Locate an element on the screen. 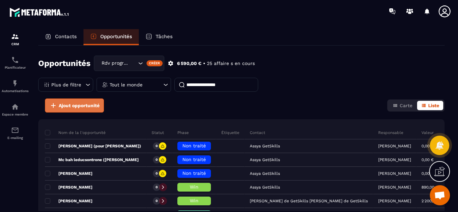 This screenshot has height=212, width=458. p: 2 200,00 € is located at coordinates (431, 201).